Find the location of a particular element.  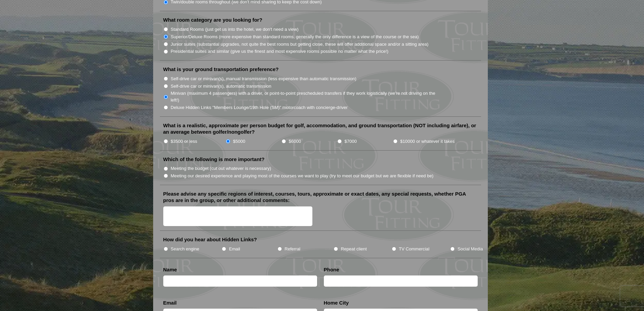

label: Junior suites (substantial upgrades, not quite the best rooms but getting close, these will offer... is located at coordinates (300, 44).